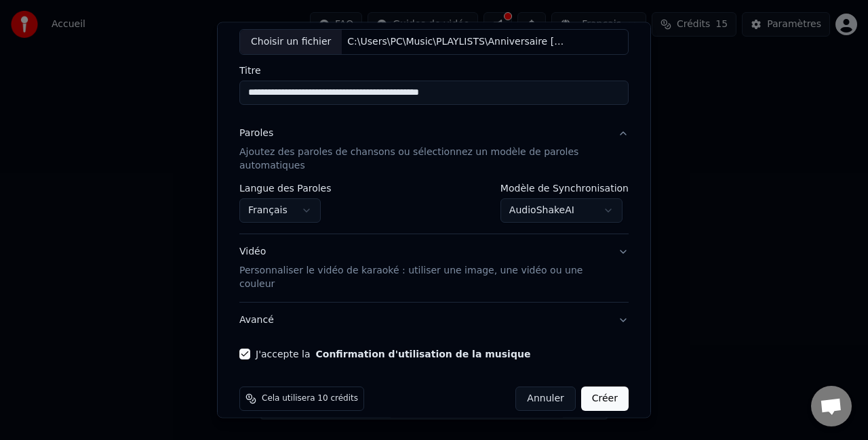  Describe the element at coordinates (423, 278) in the screenshot. I see `p: Personnaliser le vidéo de karaoké : utiliser une image, une vidéo ou une couleur` at that location.